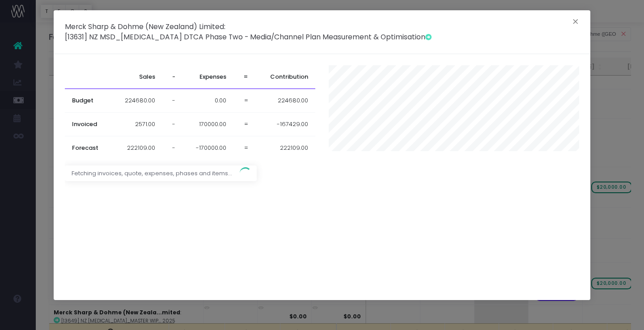 Image resolution: width=644 pixels, height=330 pixels. I want to click on button: Close, so click(575, 23).